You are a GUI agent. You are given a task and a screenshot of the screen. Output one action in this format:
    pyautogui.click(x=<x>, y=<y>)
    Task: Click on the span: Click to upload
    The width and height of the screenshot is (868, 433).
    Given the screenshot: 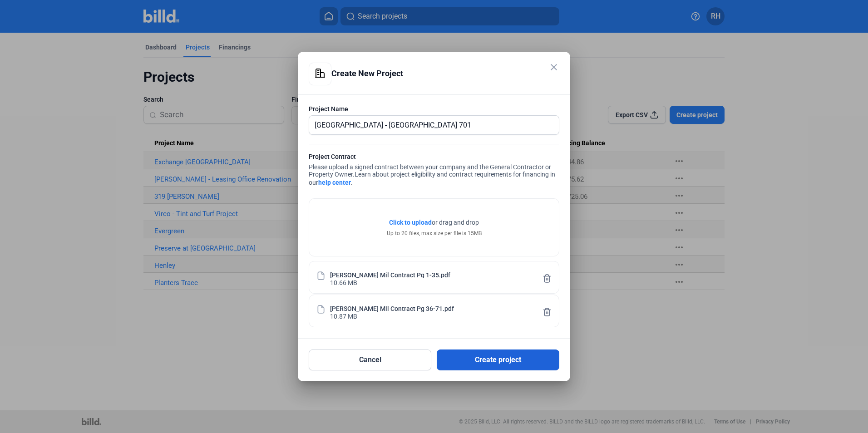 What is the action you would take?
    pyautogui.click(x=411, y=222)
    